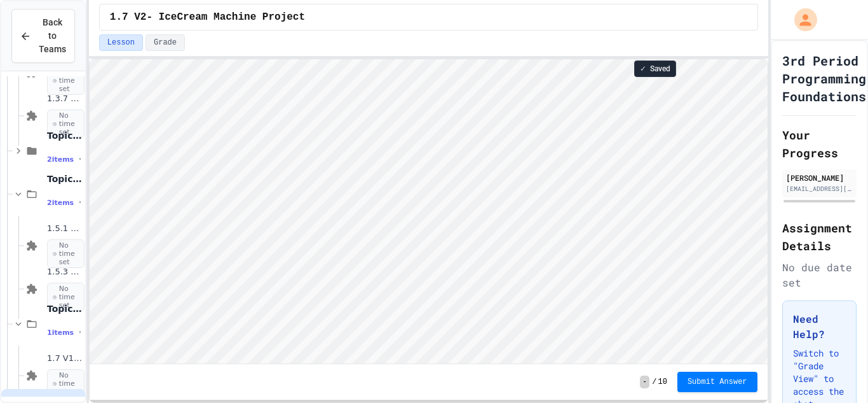 This screenshot has width=868, height=403. I want to click on span: Submit Answer, so click(717, 382).